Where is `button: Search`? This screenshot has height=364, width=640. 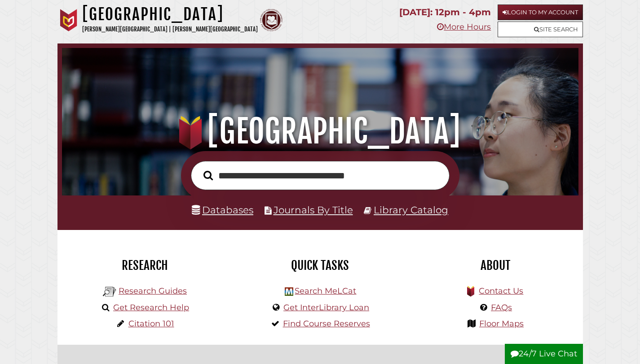
button: Search is located at coordinates (208, 175).